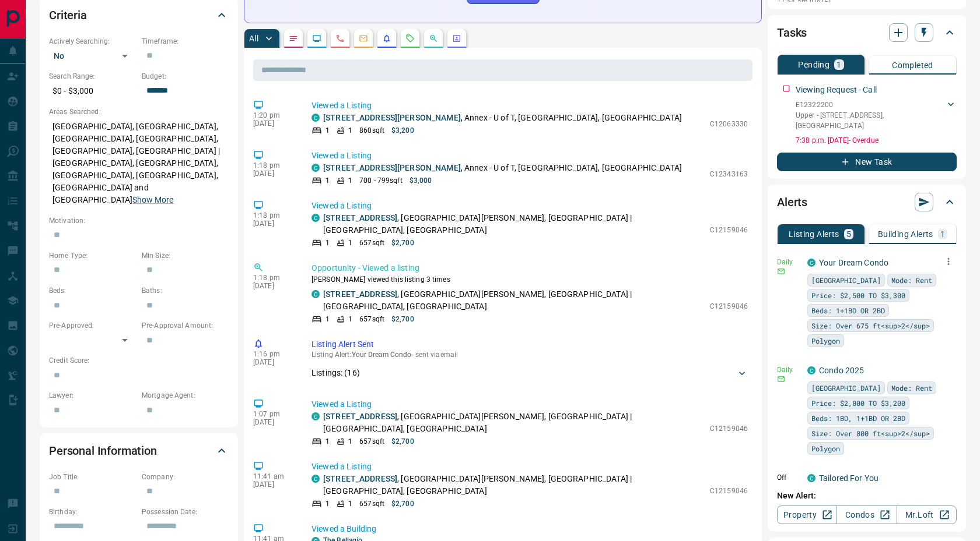 This screenshot has width=980, height=541. What do you see at coordinates (825, 341) in the screenshot?
I see `span: Polygon` at bounding box center [825, 341].